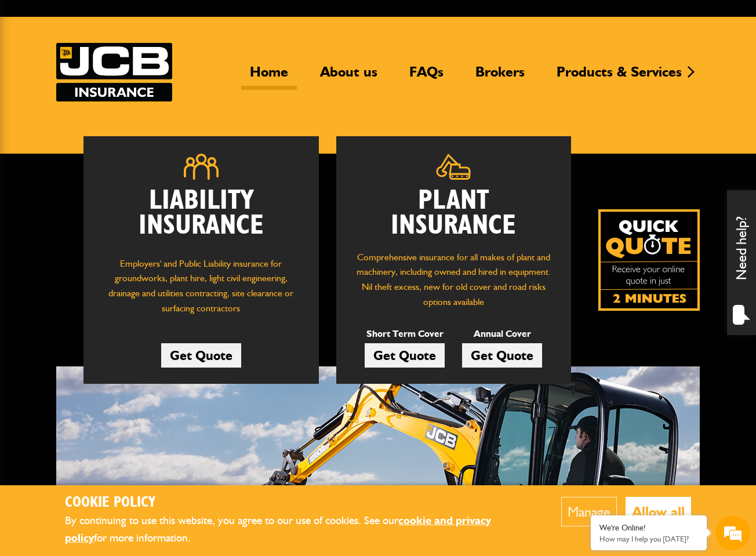 The height and width of the screenshot is (556, 756). Describe the element at coordinates (114, 72) in the screenshot. I see `img: JCB Insurance Services logo` at that location.